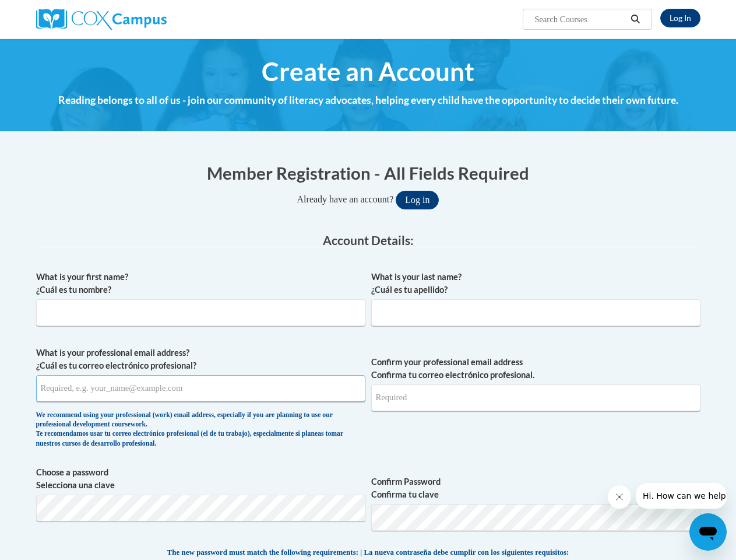  What do you see at coordinates (680, 18) in the screenshot?
I see `a: Log In` at bounding box center [680, 18].